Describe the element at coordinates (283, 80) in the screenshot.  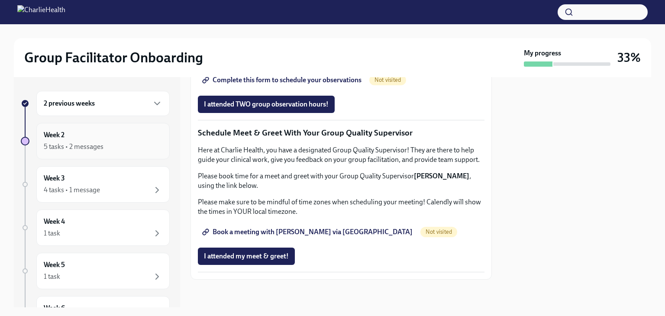
I see `span: Complete this form to schedule your observations` at that location.